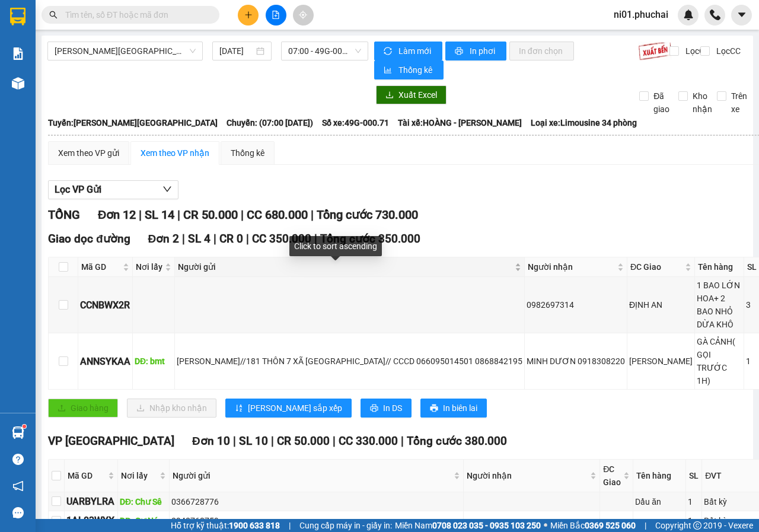  I want to click on div: 1AL83WYX, so click(91, 520).